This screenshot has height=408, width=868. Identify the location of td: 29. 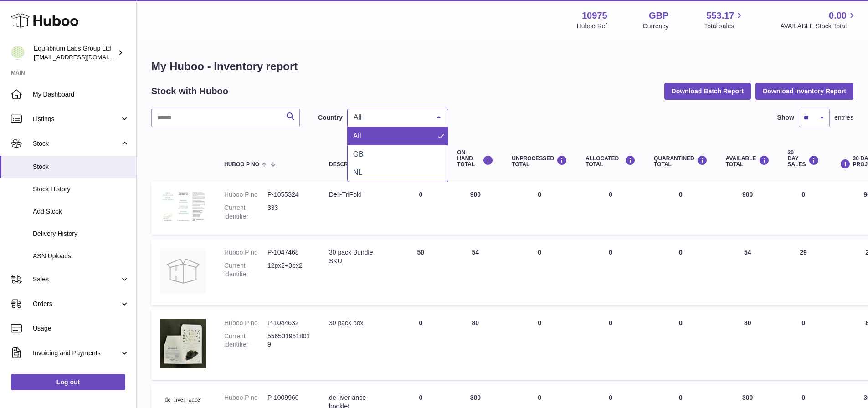
(804, 272).